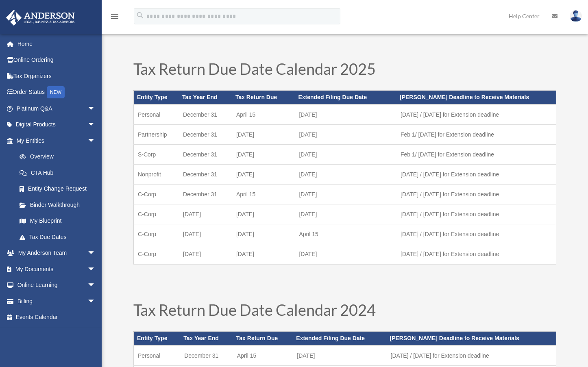 The height and width of the screenshot is (367, 588). What do you see at coordinates (157, 134) in the screenshot?
I see `td: Partnership` at bounding box center [157, 134].